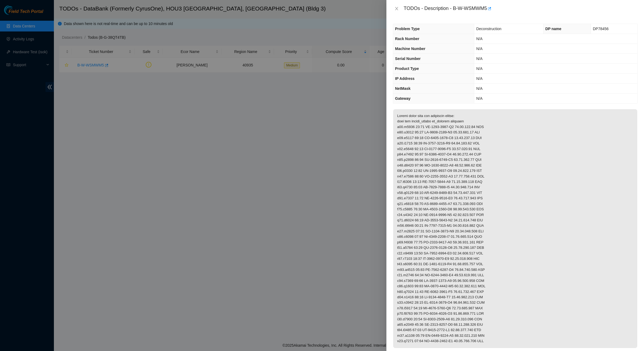 This screenshot has height=351, width=644. Describe the element at coordinates (410, 48) in the screenshot. I see `span: Machine Number` at that location.